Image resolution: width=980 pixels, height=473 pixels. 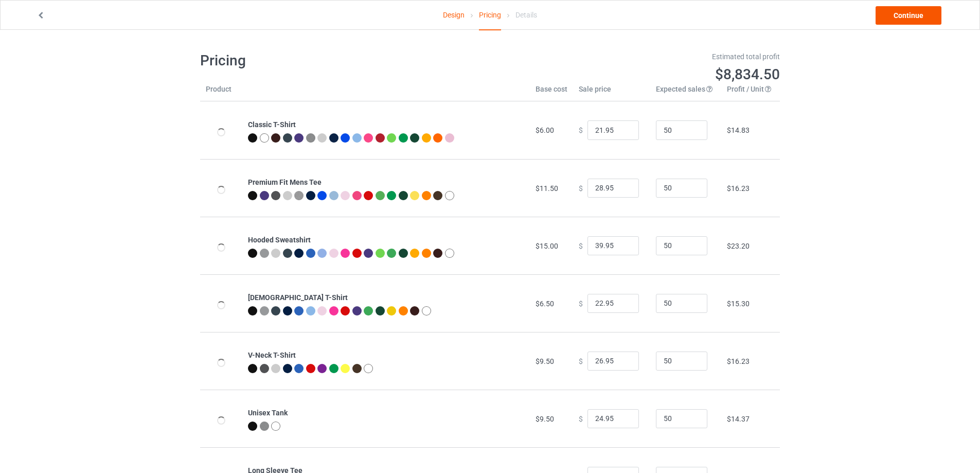 I want to click on span: $6.50, so click(x=545, y=304).